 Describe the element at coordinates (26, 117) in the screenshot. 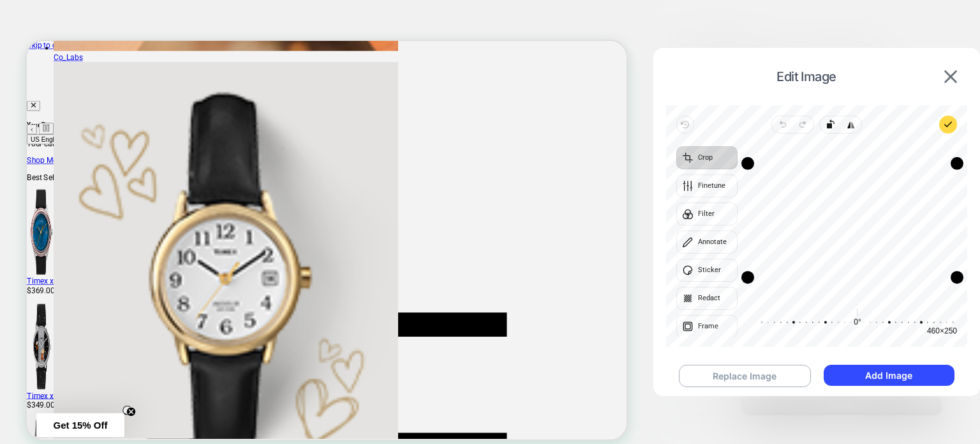

I see `button: Pause Slideshow` at that location.